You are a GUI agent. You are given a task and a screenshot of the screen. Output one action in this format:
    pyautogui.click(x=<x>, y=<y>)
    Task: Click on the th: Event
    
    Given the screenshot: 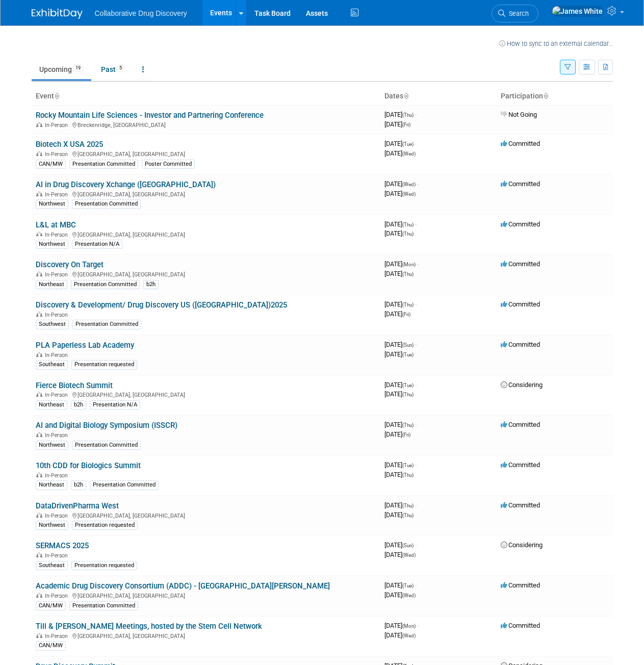 What is the action you would take?
    pyautogui.click(x=206, y=96)
    